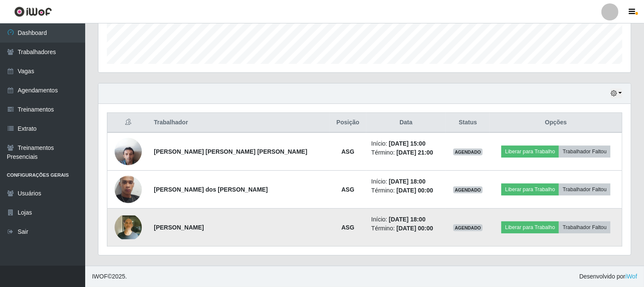 This screenshot has height=287, width=644. Describe the element at coordinates (467, 123) in the screenshot. I see `th: Status` at that location.